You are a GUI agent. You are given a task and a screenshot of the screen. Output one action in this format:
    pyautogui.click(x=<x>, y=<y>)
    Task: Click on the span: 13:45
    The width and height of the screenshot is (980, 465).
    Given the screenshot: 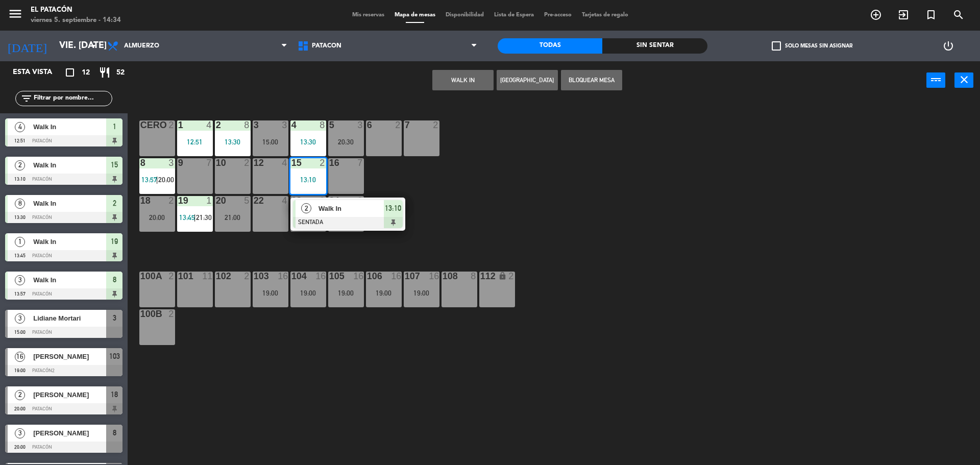 What is the action you would take?
    pyautogui.click(x=187, y=217)
    